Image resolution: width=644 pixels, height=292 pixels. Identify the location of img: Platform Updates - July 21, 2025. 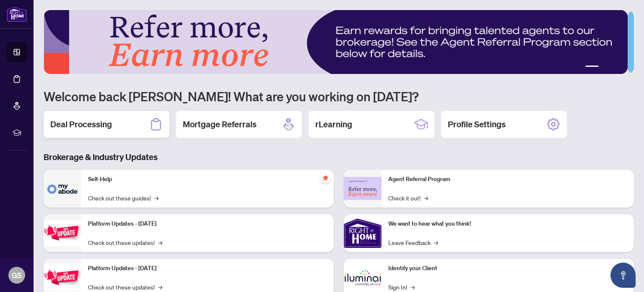
(63, 232).